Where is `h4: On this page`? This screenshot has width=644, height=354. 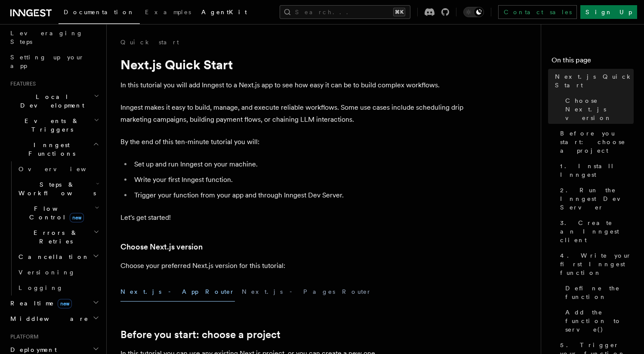 h4: On this page is located at coordinates (592, 62).